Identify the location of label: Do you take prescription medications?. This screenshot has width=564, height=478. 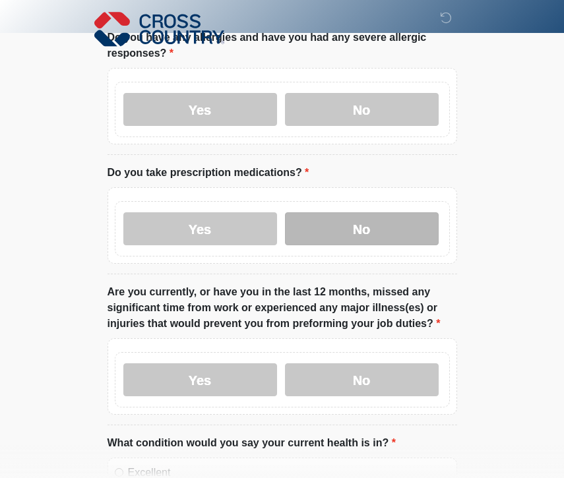
(208, 173).